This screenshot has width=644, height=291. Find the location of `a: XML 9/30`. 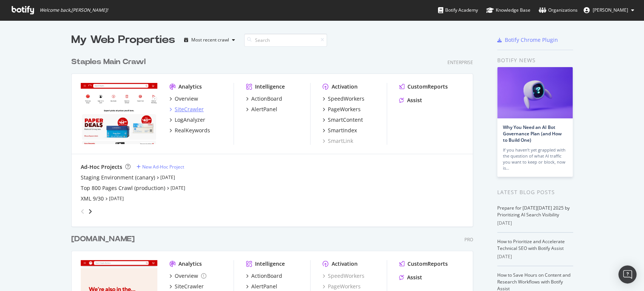

a: XML 9/30 is located at coordinates (92, 199).